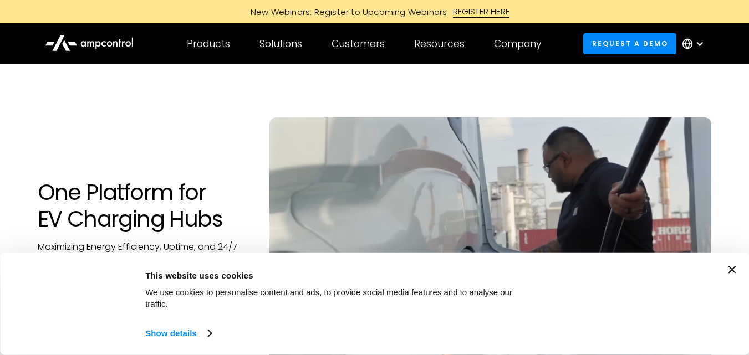 This screenshot has width=749, height=355. Describe the element at coordinates (209, 44) in the screenshot. I see `div: Products` at that location.